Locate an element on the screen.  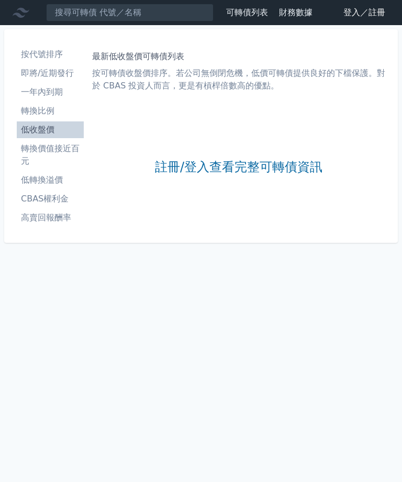
a: 低轉換溢價 is located at coordinates (50, 180).